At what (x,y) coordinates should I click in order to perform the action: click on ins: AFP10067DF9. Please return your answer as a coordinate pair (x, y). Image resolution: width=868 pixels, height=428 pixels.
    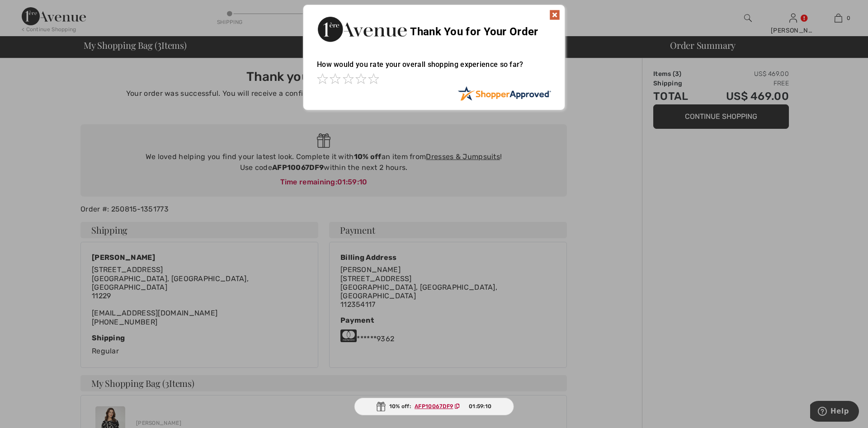
    Looking at the image, I should click on (434, 406).